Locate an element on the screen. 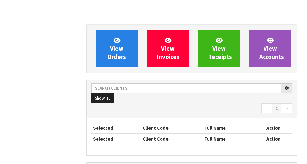  input: Search clients is located at coordinates (187, 88).